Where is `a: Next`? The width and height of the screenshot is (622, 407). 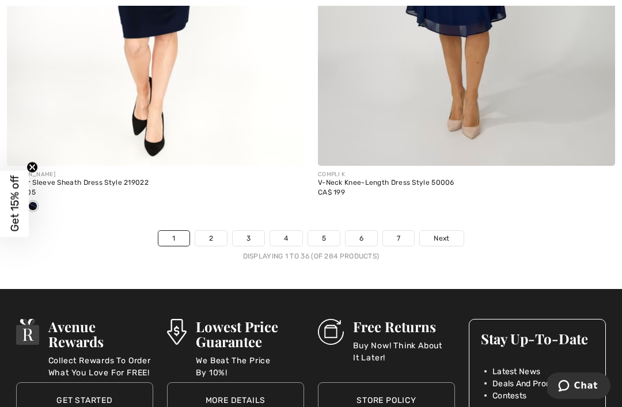 a: Next is located at coordinates (441, 239).